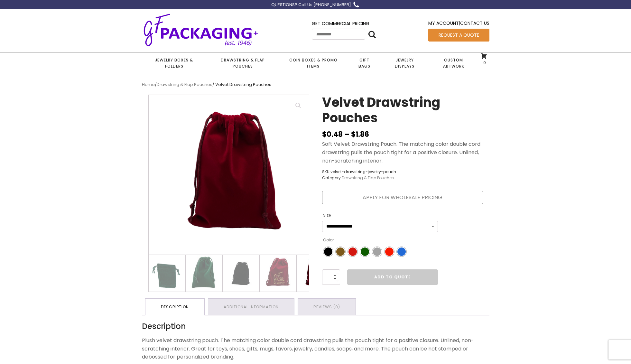  Describe the element at coordinates (340, 23) in the screenshot. I see `a: Get Commercial Pricing` at that location.